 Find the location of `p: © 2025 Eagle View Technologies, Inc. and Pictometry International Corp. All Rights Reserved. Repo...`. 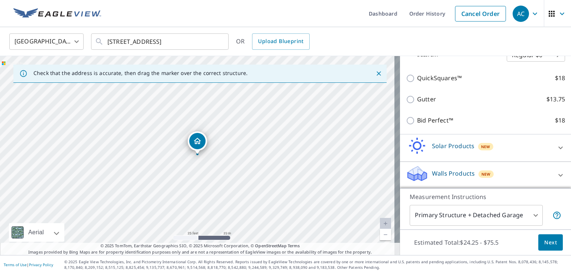

p: © 2025 Eagle View Technologies, Inc. and Pictometry International Corp. All Rights Reserved. Repo... is located at coordinates (316, 265).